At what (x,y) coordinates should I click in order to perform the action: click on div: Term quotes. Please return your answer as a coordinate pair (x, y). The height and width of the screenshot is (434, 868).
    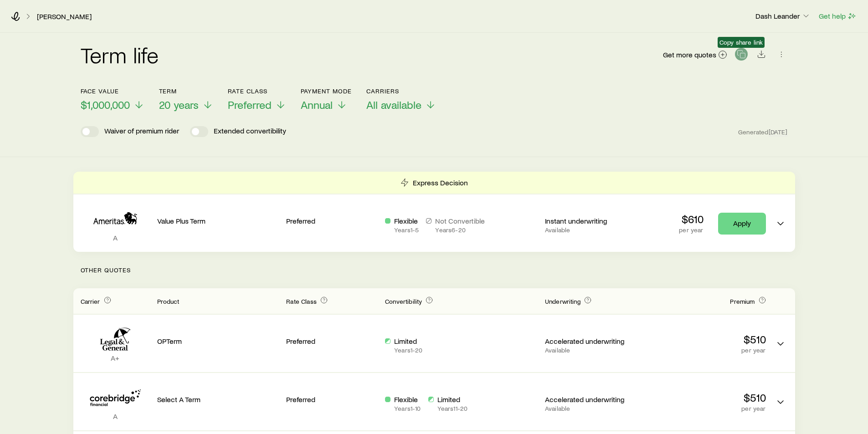
    Looking at the image, I should click on (434, 212).